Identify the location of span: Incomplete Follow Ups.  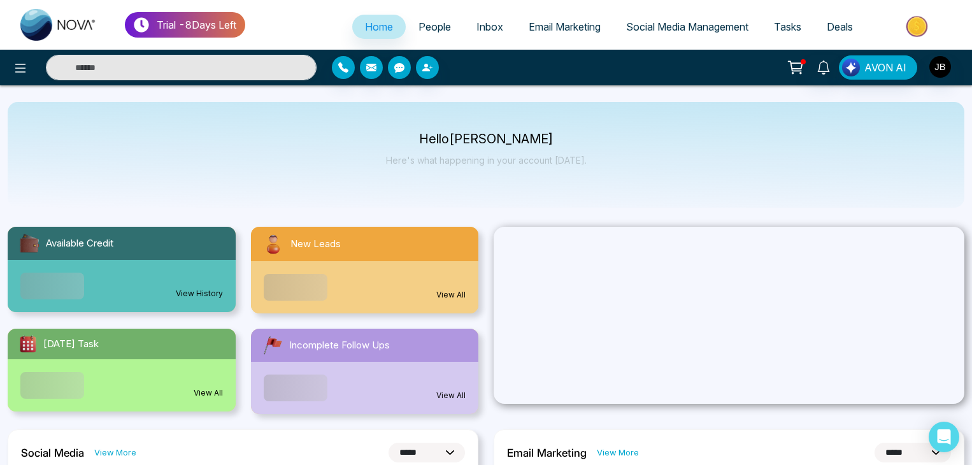
(340, 345).